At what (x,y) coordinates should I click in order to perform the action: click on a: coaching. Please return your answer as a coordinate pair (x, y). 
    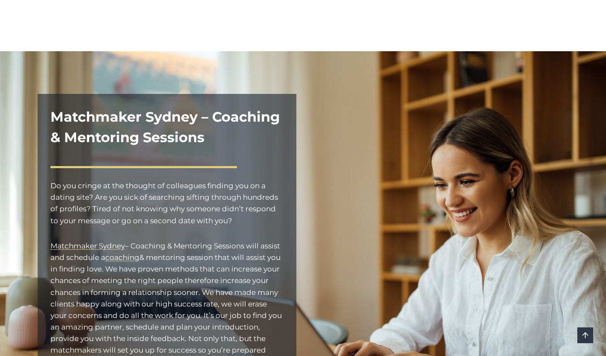
    Looking at the image, I should click on (122, 258).